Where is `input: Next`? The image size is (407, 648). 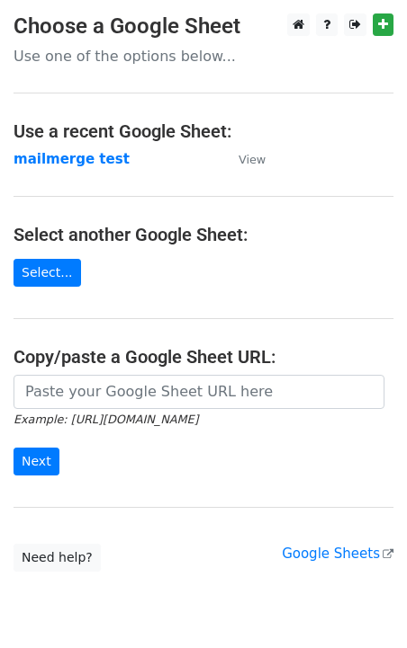
input: Next is located at coordinates (36, 461).